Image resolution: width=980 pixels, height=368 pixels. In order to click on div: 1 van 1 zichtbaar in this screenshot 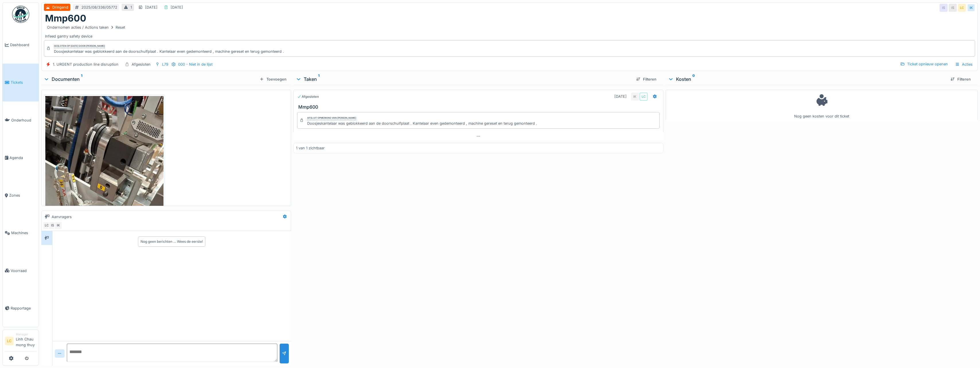, I will do `click(310, 148)`.